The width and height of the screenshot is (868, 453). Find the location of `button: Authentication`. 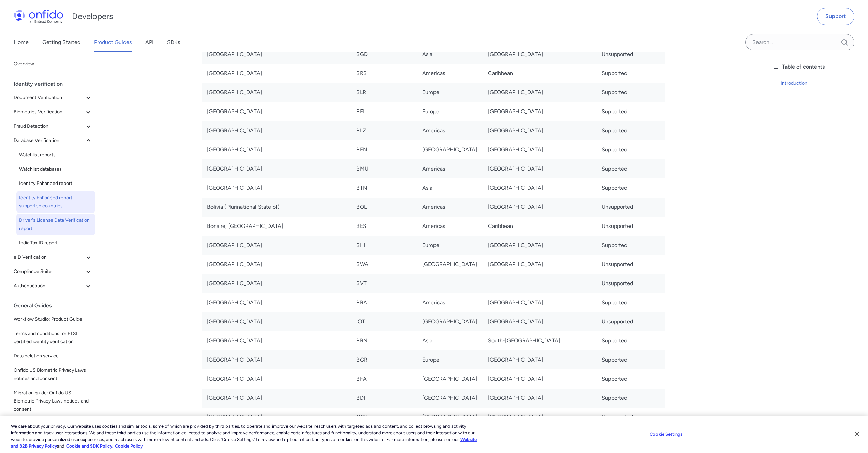

button: Authentication is located at coordinates (53, 286).